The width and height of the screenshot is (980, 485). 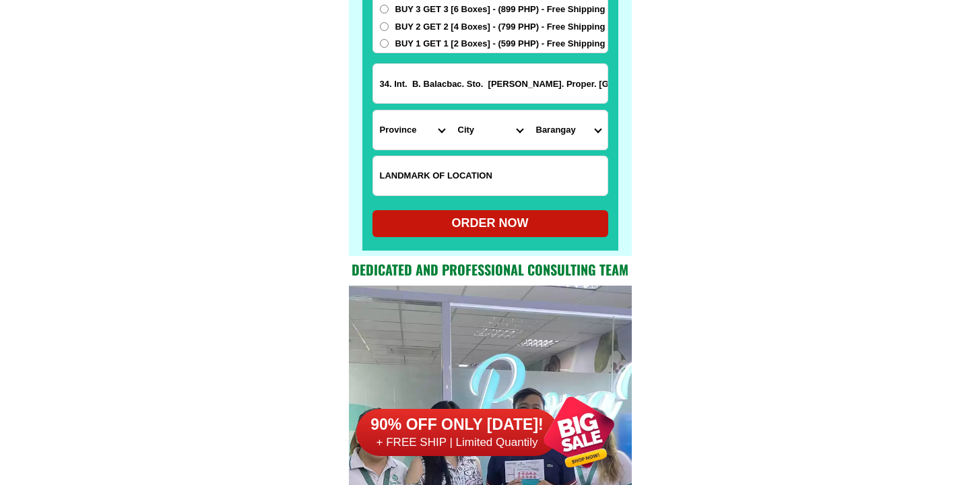 What do you see at coordinates (501, 44) in the screenshot?
I see `span: BUY 1 GET 1 [2 Boxes] - (599 PHP) - Free Shipping` at bounding box center [501, 44].